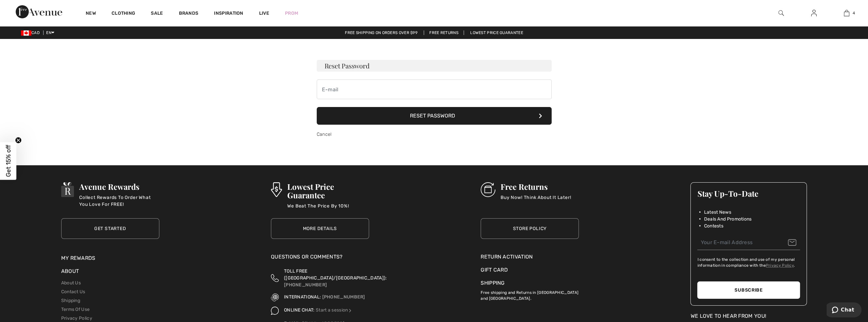 The image size is (868, 322). I want to click on a: Contact Us, so click(73, 292).